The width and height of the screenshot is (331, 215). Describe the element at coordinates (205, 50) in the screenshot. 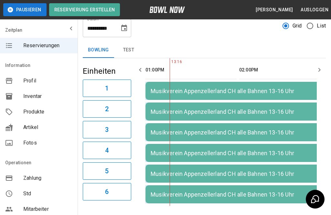

I see `div: inventory tabs` at that location.